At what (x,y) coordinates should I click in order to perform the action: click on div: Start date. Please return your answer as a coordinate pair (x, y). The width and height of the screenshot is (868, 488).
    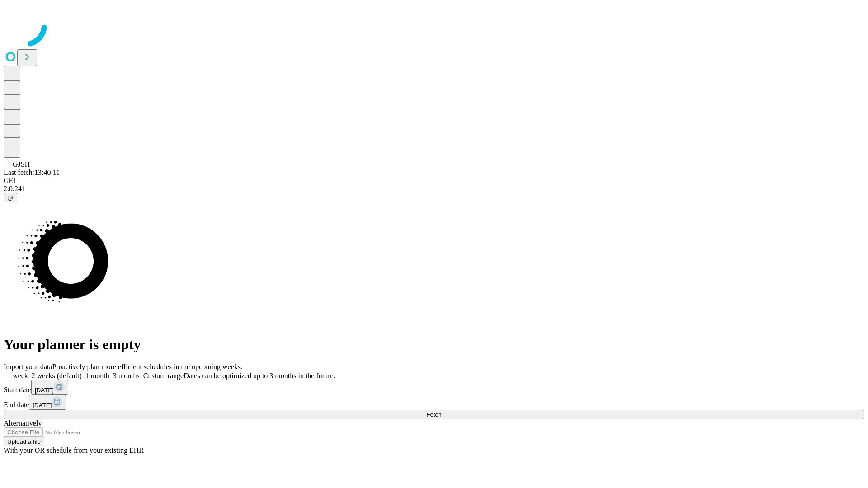
    Looking at the image, I should click on (434, 387).